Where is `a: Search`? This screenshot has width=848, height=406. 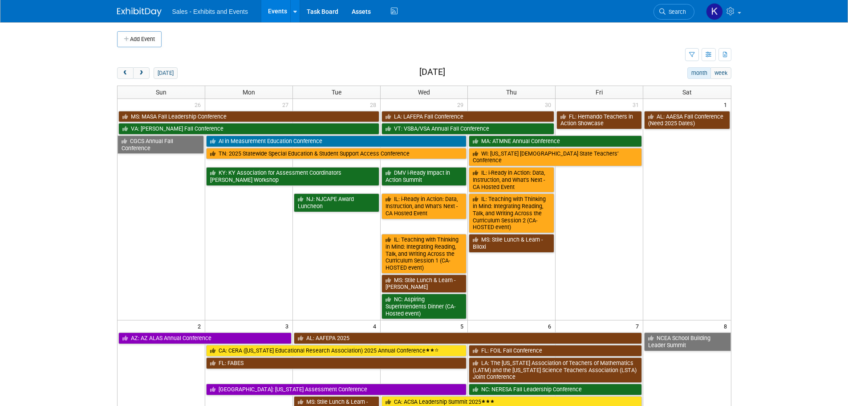
a: Search is located at coordinates (674, 12).